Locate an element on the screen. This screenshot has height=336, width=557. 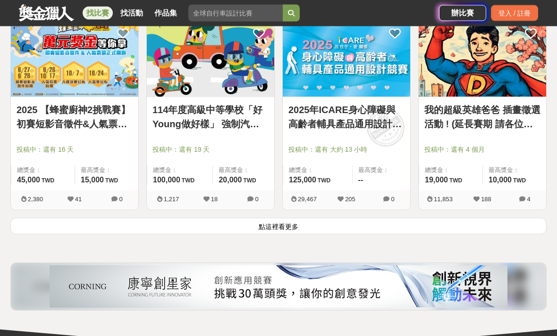
span: 4 is located at coordinates (528, 200).